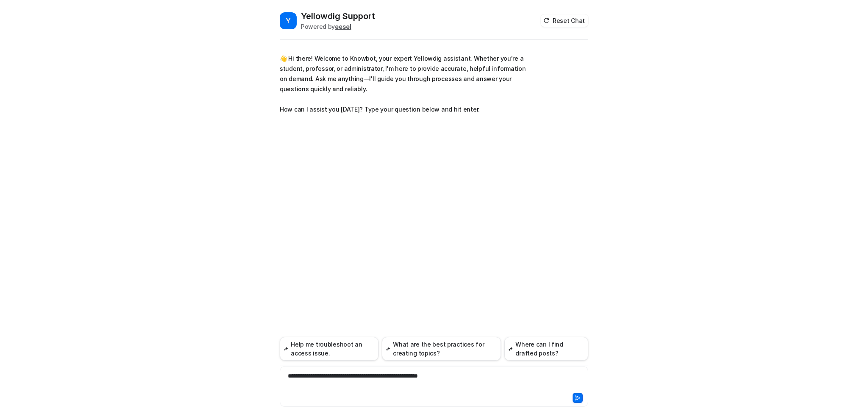 Image resolution: width=868 pixels, height=417 pixels. I want to click on button: Where can I find drafted posts?, so click(546, 348).